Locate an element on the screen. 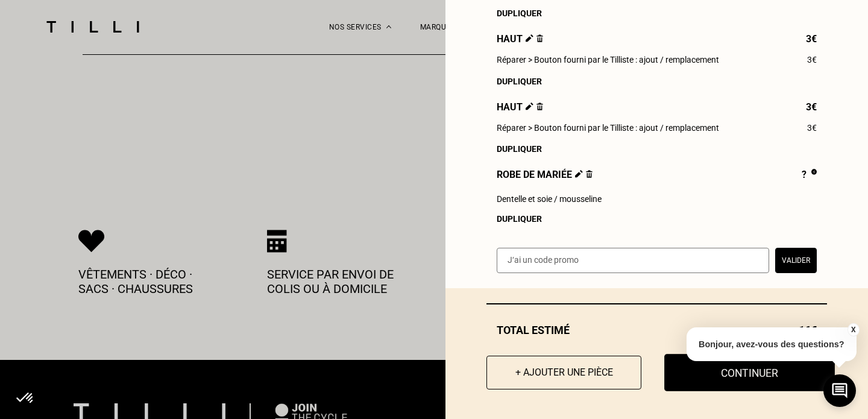 Image resolution: width=868 pixels, height=419 pixels. span: Dentelle et soie / mousseline is located at coordinates (549, 199).